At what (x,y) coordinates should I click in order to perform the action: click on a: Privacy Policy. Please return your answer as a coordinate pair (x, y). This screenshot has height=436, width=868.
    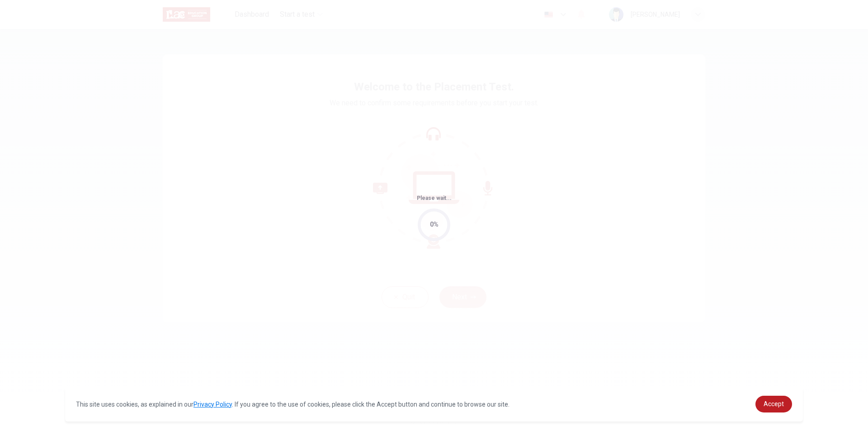
    Looking at the image, I should click on (212, 404).